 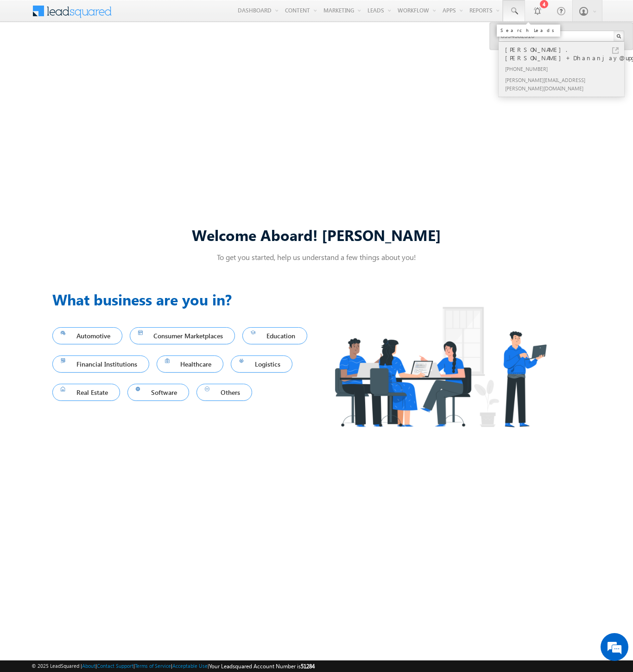 What do you see at coordinates (190, 364) in the screenshot?
I see `span: Healthcare` at bounding box center [190, 364].